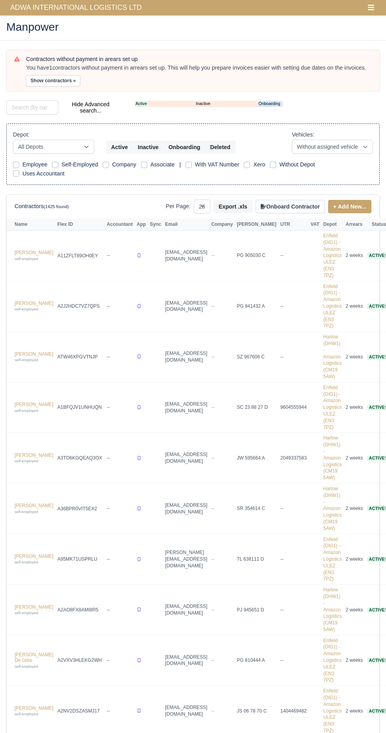  What do you see at coordinates (256, 306) in the screenshot?
I see `td: PG 841432 A` at bounding box center [256, 306].